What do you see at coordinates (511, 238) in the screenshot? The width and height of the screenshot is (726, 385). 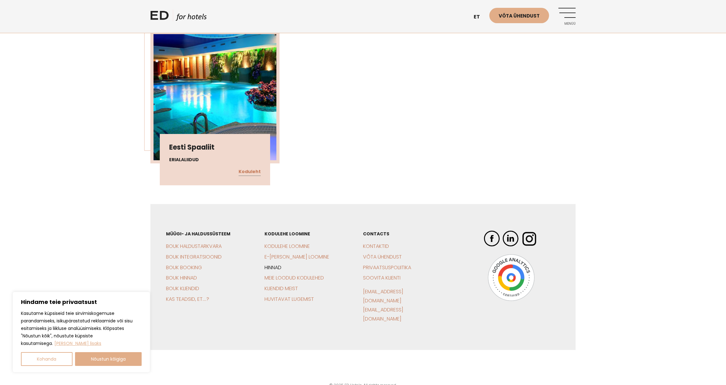 I see `img: ED Hotels LinkedIn` at bounding box center [511, 238].